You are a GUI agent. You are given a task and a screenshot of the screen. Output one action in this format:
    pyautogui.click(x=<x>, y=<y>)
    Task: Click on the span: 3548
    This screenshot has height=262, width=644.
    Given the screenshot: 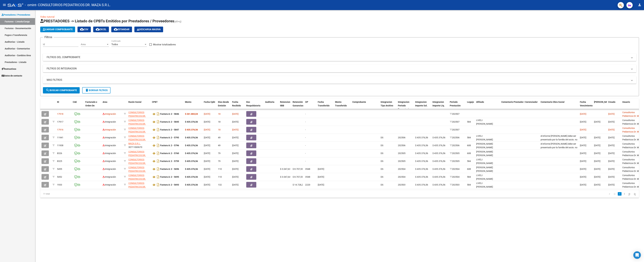 What is the action you would take?
    pyautogui.click(x=308, y=169)
    